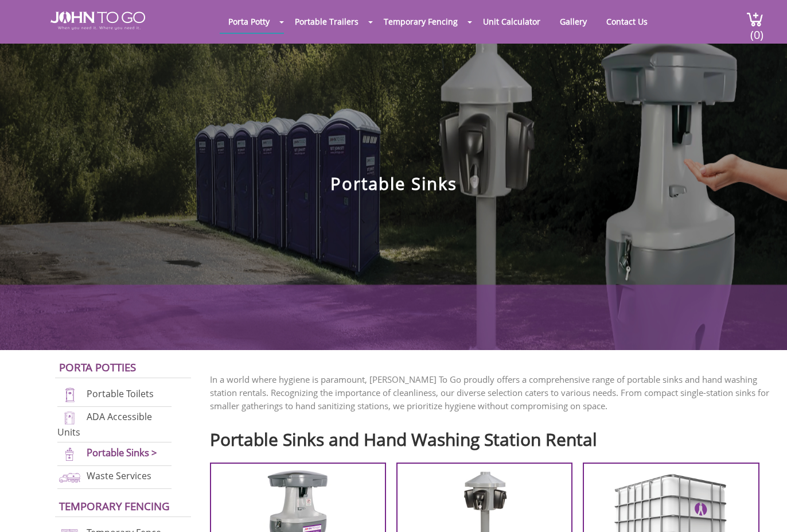  Describe the element at coordinates (327, 21) in the screenshot. I see `a: Portable Trailers` at that location.